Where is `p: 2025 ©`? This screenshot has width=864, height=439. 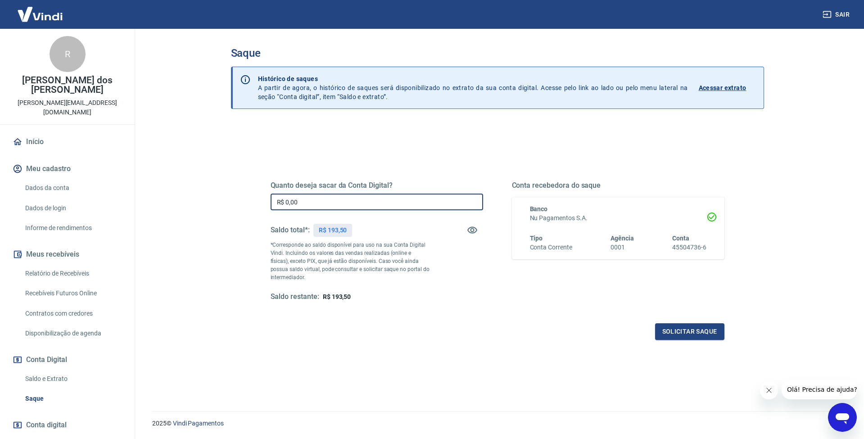
p: 2025 © is located at coordinates (497, 423).